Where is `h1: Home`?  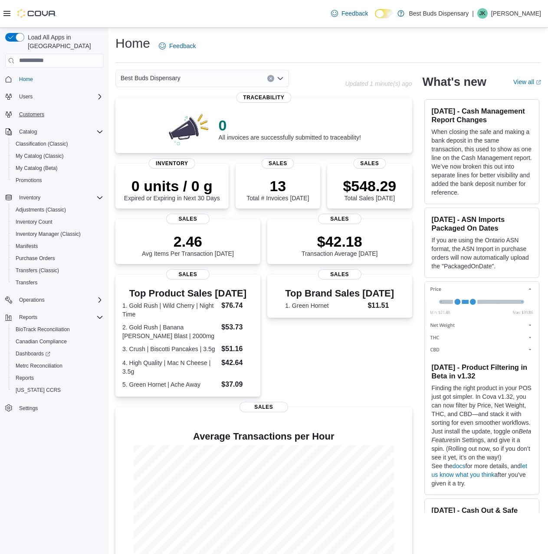
h1: Home is located at coordinates (133, 43).